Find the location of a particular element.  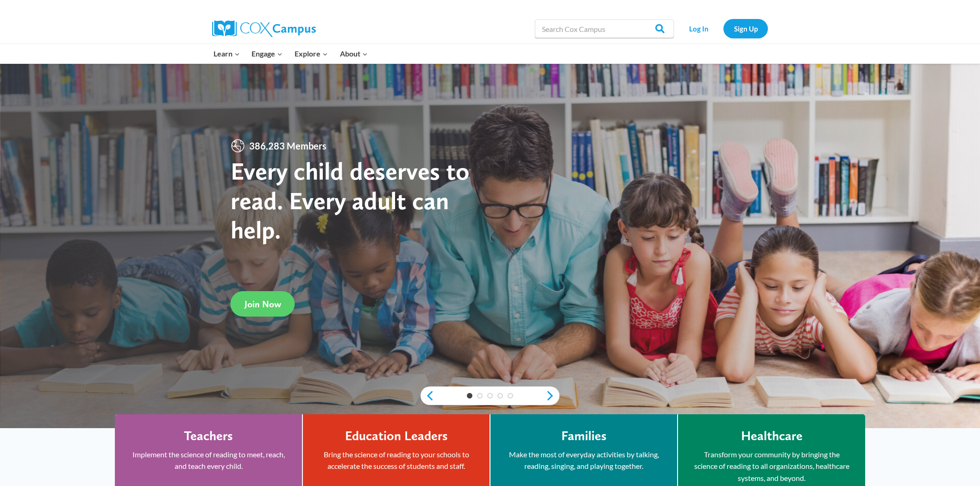

a: 4 is located at coordinates (500, 396).